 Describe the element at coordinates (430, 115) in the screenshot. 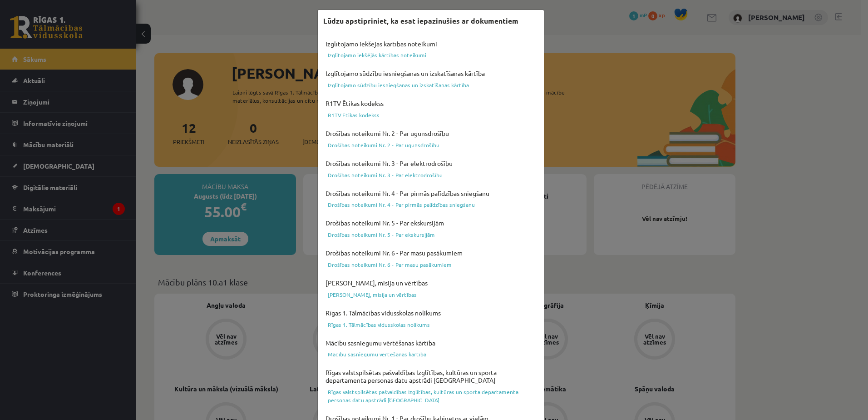

I see `a: R1TV Ētikas kodekss` at that location.